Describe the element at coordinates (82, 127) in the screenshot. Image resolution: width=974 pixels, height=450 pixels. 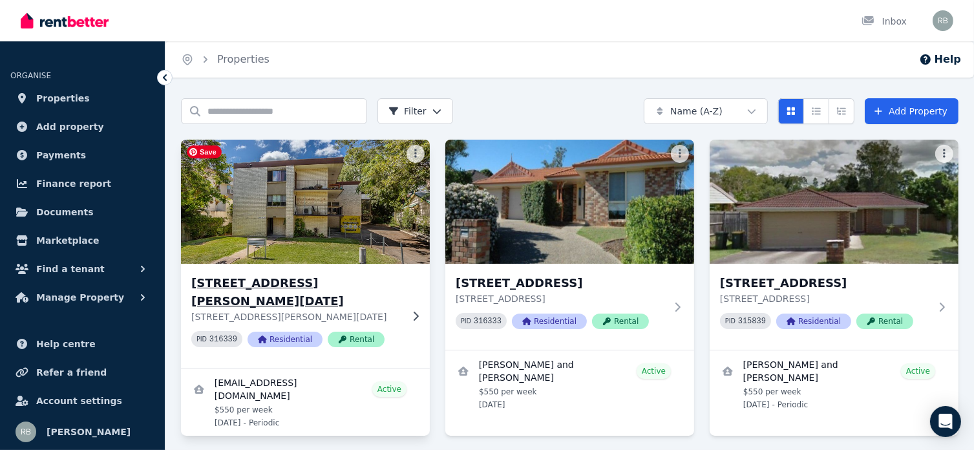
I see `a: Add property` at that location.